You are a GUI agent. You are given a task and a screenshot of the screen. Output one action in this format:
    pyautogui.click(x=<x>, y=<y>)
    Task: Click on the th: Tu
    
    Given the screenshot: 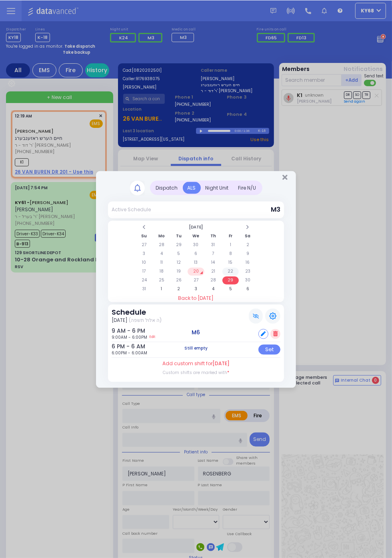 What is the action you would take?
    pyautogui.click(x=178, y=236)
    